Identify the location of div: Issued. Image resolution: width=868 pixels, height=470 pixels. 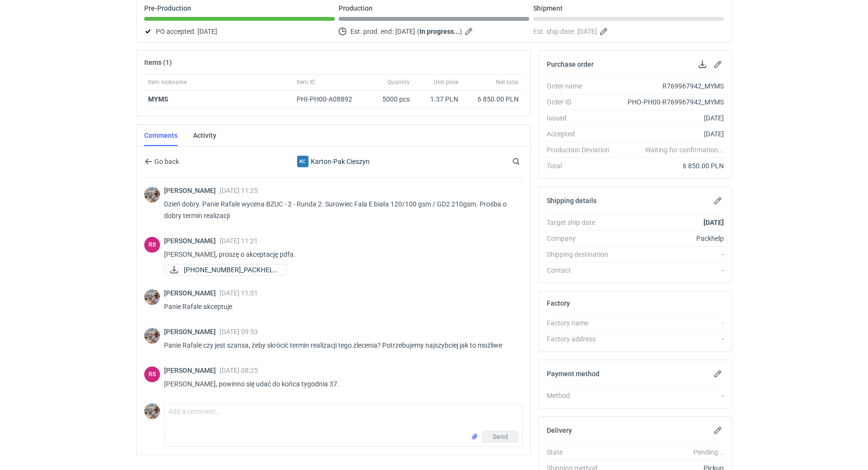
(582, 118).